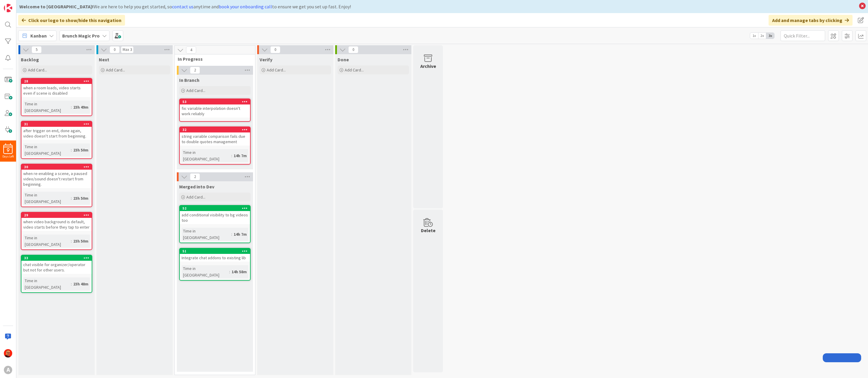 This screenshot has width=868, height=378. Describe the element at coordinates (56, 225) in the screenshot. I see `div: when video background is default, video starts before they tap to enter` at that location.